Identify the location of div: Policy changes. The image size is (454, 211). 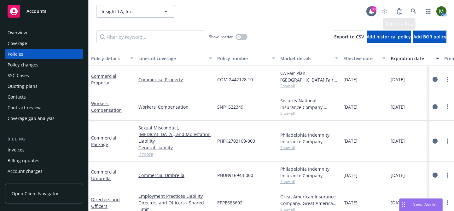
(23, 65).